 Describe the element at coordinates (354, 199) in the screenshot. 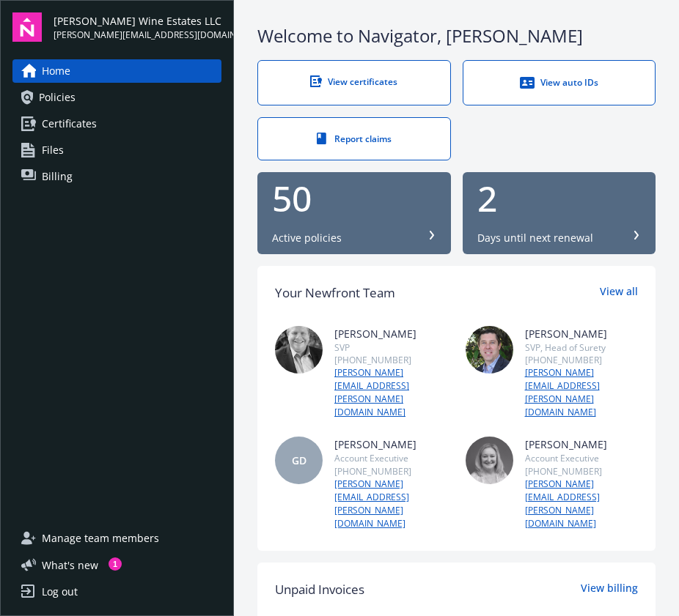

I see `div: 50` at that location.